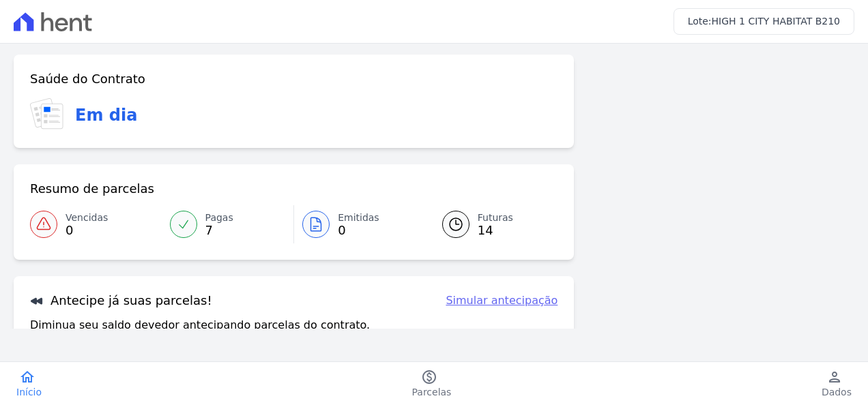 This screenshot has height=405, width=868. I want to click on span: HIGH 1 CITY HABITAT B210, so click(776, 22).